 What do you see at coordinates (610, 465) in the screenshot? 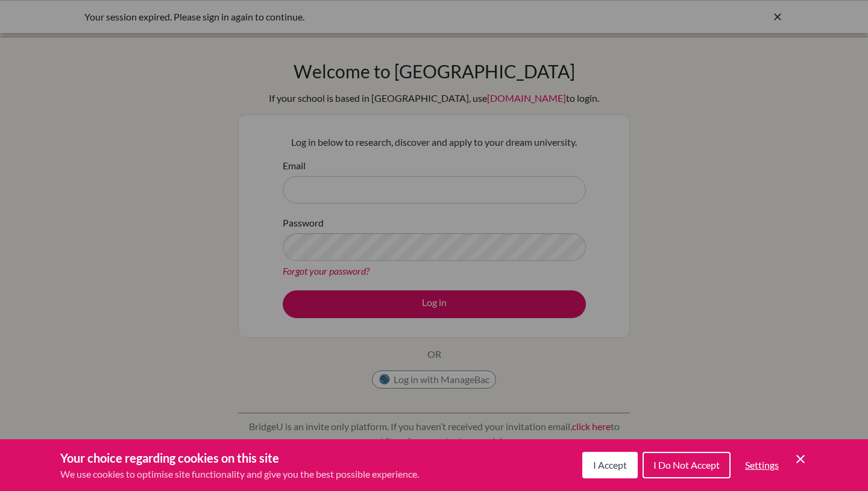
I see `button: I Accept` at bounding box center [610, 465].